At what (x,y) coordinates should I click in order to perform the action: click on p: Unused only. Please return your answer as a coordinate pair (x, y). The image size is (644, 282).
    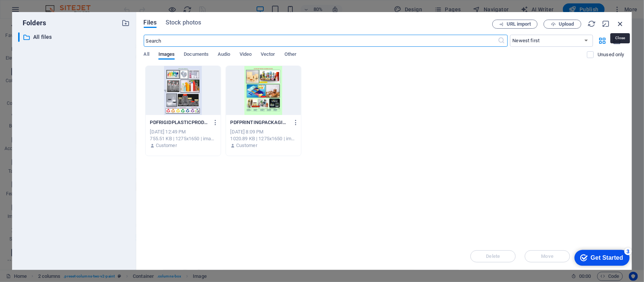
    Looking at the image, I should click on (611, 55).